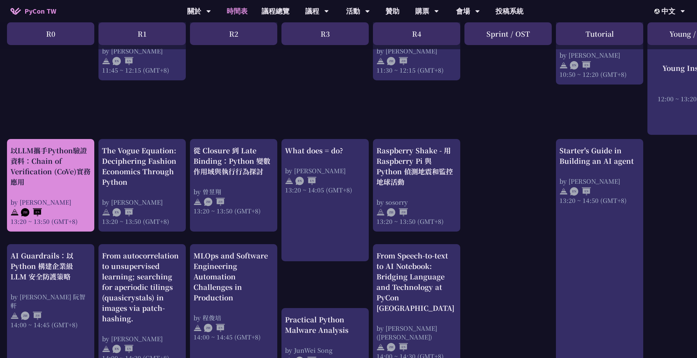 The image size is (697, 358). I want to click on div: What does = do?, so click(325, 150).